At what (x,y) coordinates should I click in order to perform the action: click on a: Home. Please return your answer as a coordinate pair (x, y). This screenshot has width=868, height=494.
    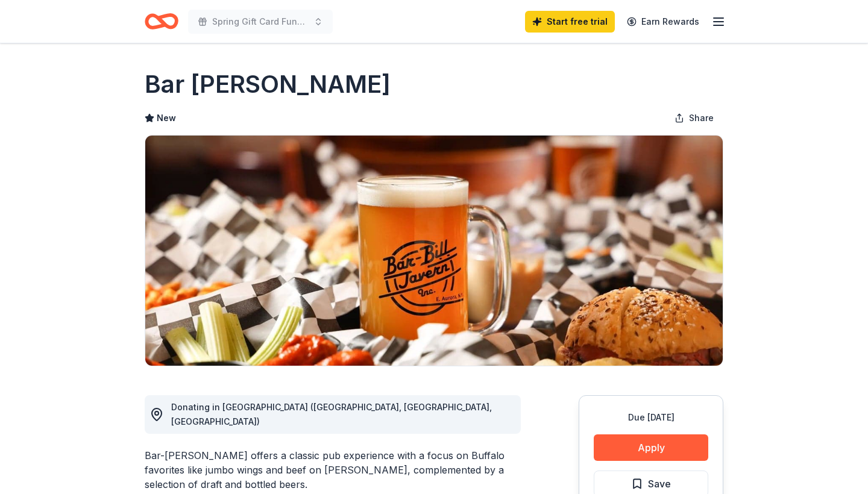
    Looking at the image, I should click on (162, 21).